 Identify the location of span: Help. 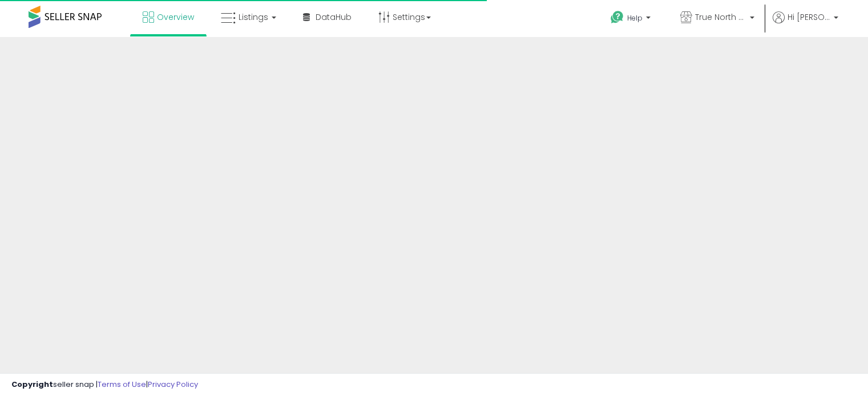
(635, 17).